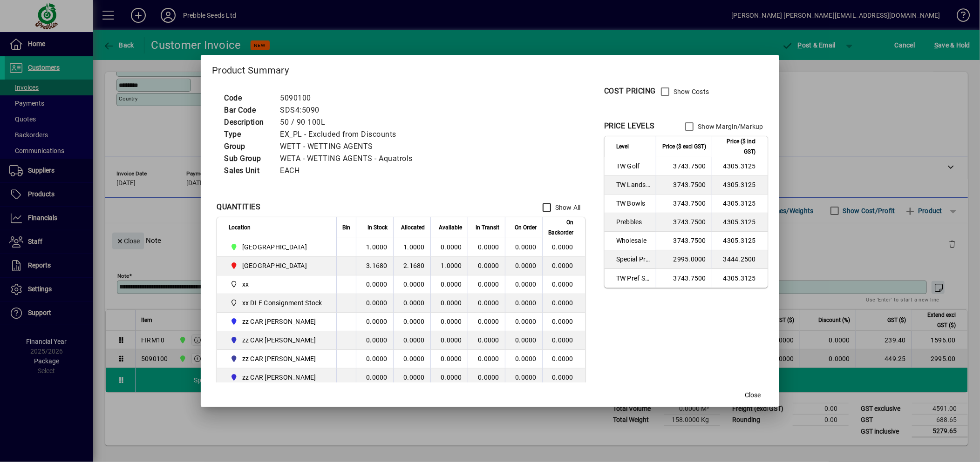 This screenshot has height=462, width=980. I want to click on td: EX_PL - Excluded from Discounts, so click(349, 134).